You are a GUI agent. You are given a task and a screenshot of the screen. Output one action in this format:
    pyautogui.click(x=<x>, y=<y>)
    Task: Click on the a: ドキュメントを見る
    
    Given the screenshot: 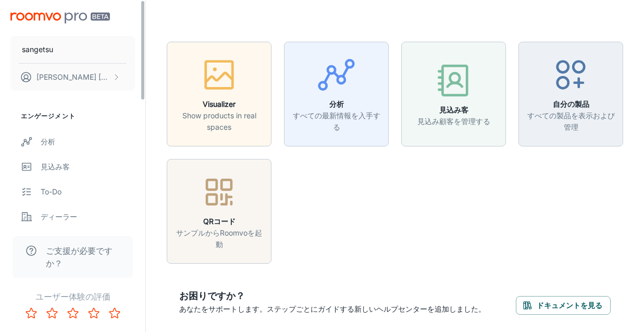 What is the action you would take?
    pyautogui.click(x=563, y=304)
    